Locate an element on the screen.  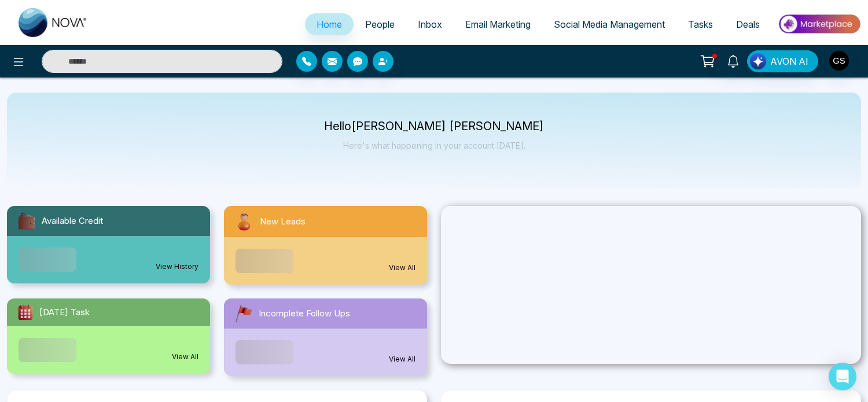
span: Available Credit is located at coordinates (72, 221).